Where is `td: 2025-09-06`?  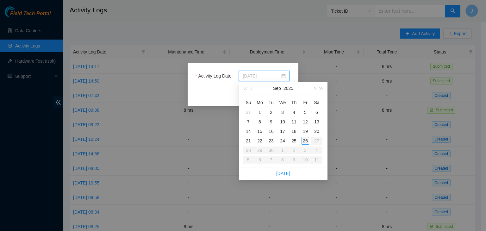
td: 2025-09-06 is located at coordinates (317, 112).